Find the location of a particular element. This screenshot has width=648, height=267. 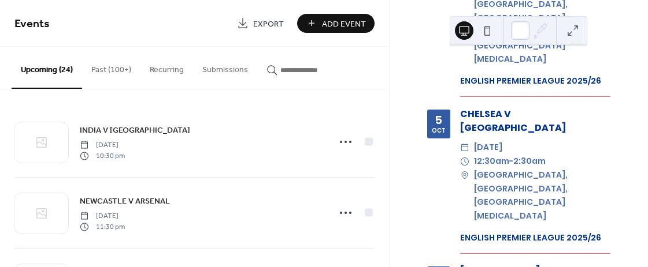

span: 12:30am is located at coordinates (491, 162).